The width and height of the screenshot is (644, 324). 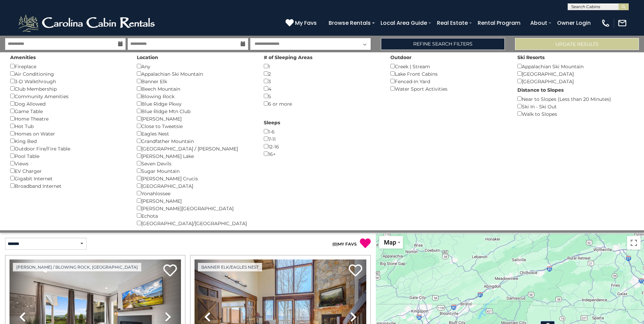 What do you see at coordinates (23, 58) in the screenshot?
I see `label: Amenities` at bounding box center [23, 58].